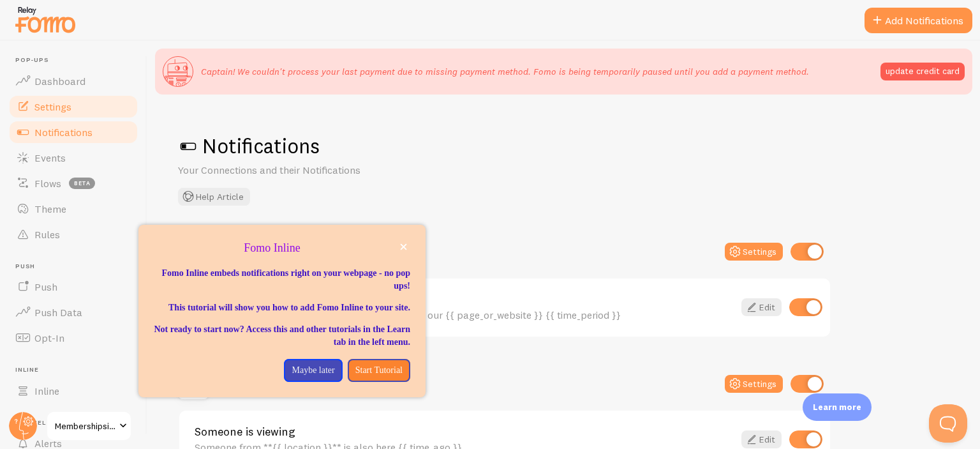  Describe the element at coordinates (74, 106) in the screenshot. I see `a: Settings` at that location.